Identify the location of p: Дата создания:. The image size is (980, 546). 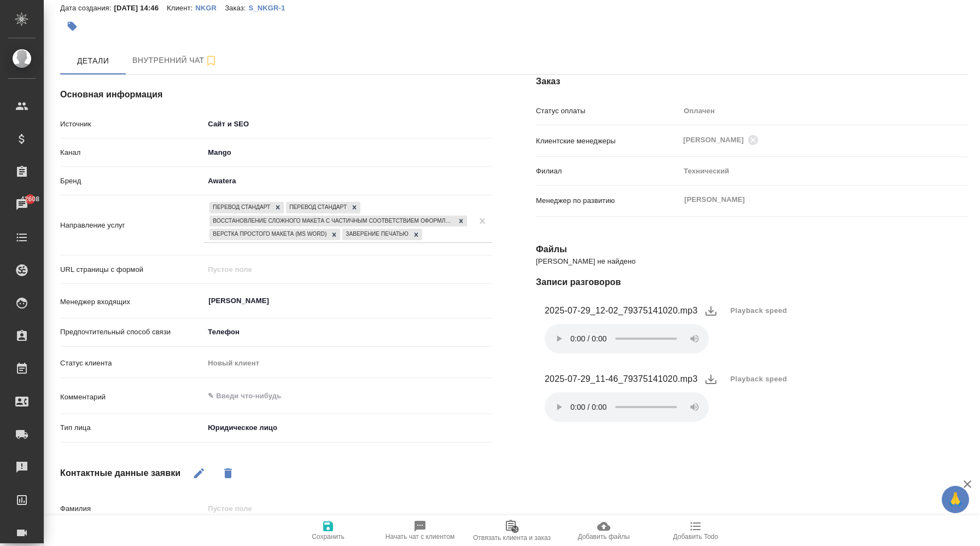
(87, 7).